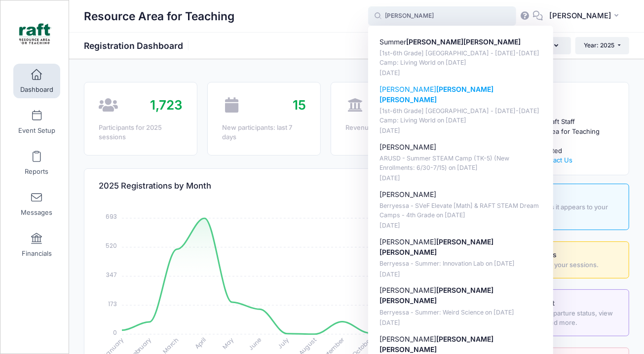  Describe the element at coordinates (461, 42) in the screenshot. I see `p: Summer` at that location.